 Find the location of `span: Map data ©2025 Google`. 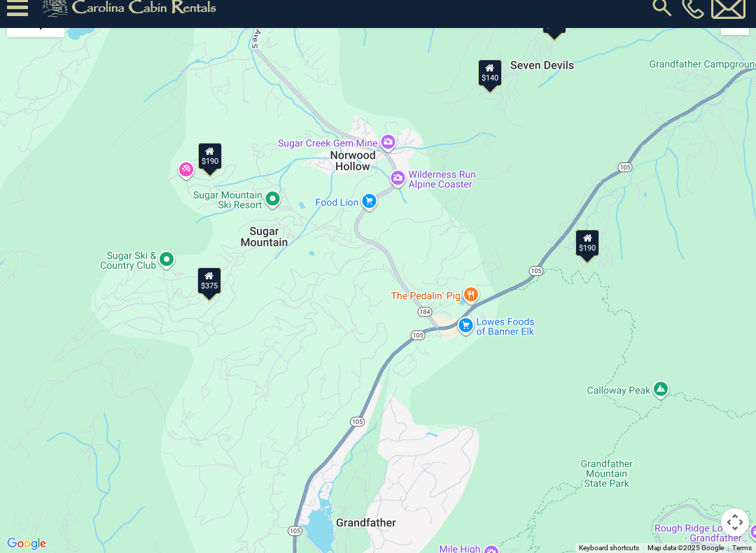

span: Map data ©2025 Google is located at coordinates (686, 548).